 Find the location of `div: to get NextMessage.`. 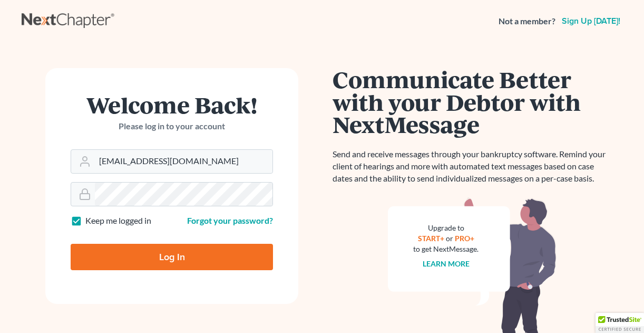

div: to get NextMessage. is located at coordinates (446, 249).